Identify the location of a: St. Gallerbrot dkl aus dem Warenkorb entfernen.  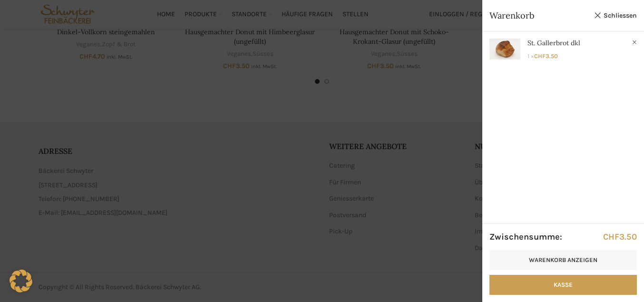
(635, 42).